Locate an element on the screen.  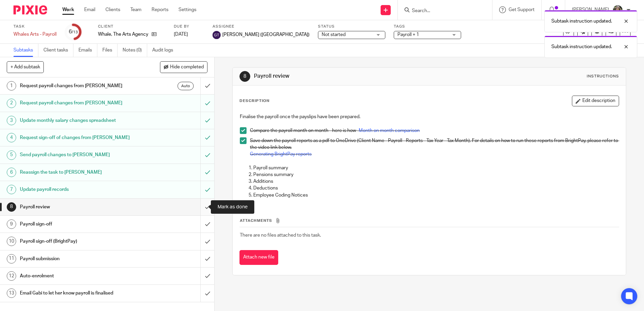
a: Month on month comparison is located at coordinates (389, 130).